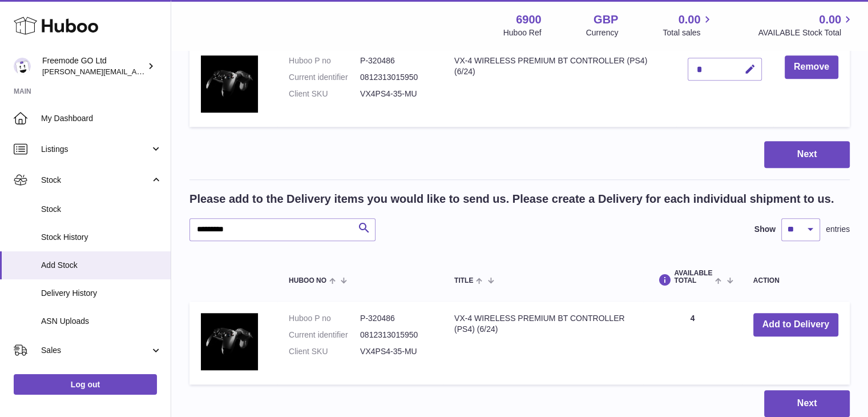 Image resolution: width=868 pixels, height=417 pixels. I want to click on span: Total sales, so click(688, 32).